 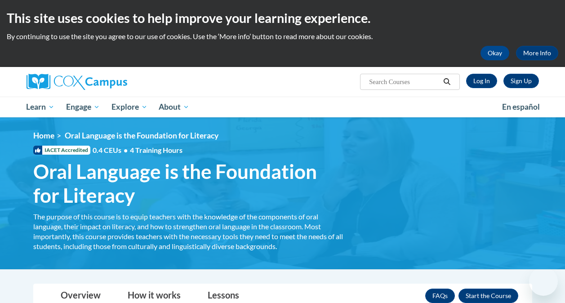 What do you see at coordinates (440, 296) in the screenshot?
I see `a: FAQs` at bounding box center [440, 296].